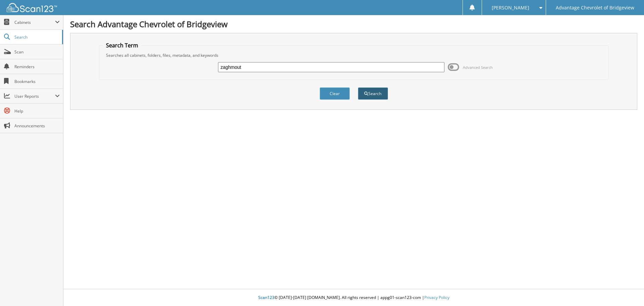  I want to click on span: Search, so click(37, 37).